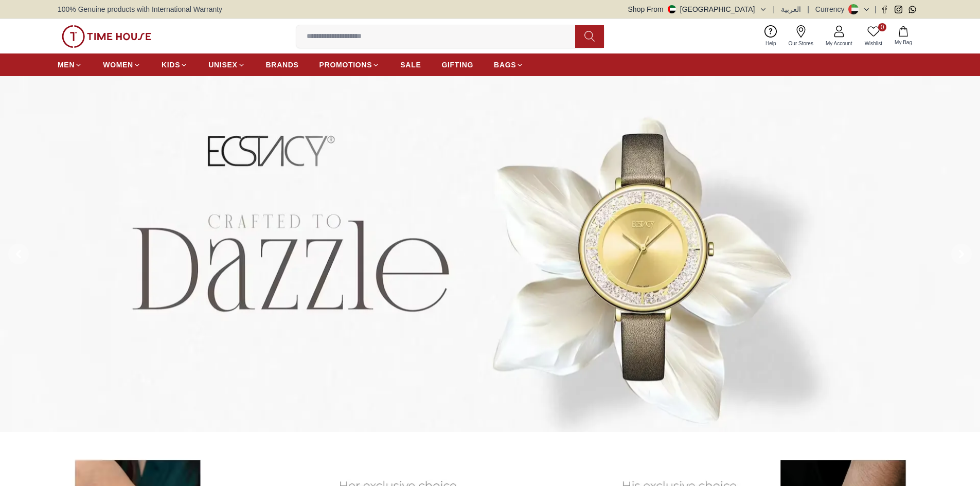  I want to click on span: BAGS, so click(505, 65).